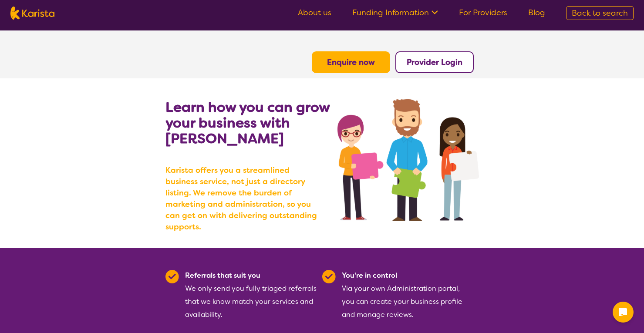 The image size is (644, 333). What do you see at coordinates (351, 63) in the screenshot?
I see `a: Enquire now` at bounding box center [351, 63].